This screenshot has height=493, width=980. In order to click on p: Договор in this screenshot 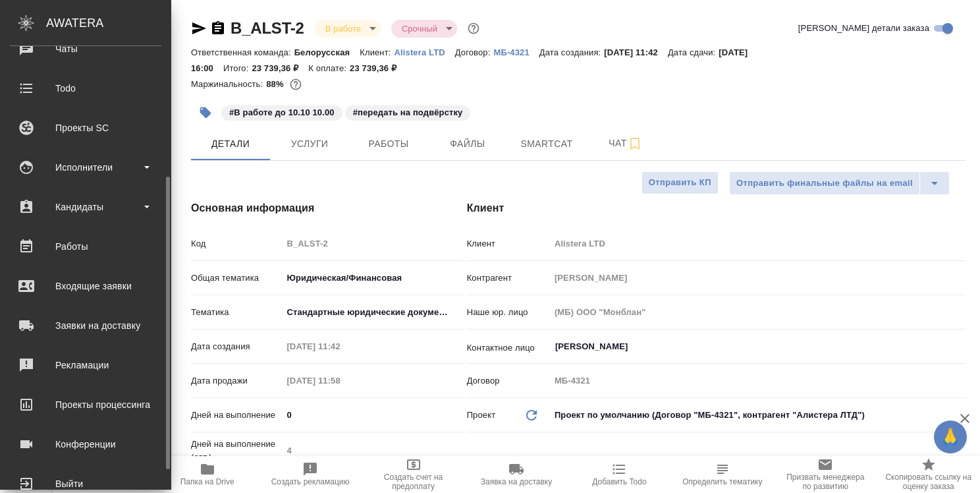, I will do `click(509, 381)`.